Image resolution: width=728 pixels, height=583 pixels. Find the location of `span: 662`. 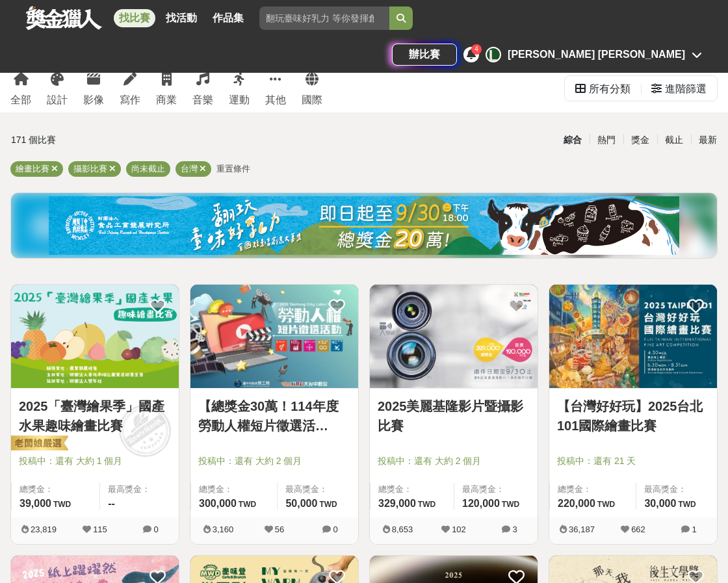

span: 662 is located at coordinates (638, 529).